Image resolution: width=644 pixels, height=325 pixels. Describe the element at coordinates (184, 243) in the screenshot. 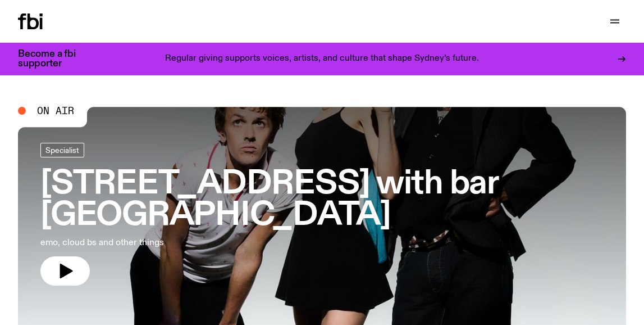

I see `p: emo, cloud bs and other things` at that location.